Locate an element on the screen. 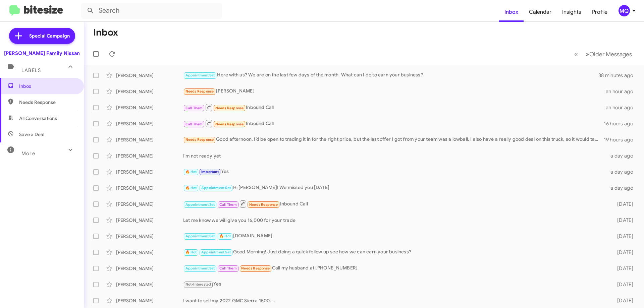  div: Here with us? We are on the last few days of the month. What can I do to earn your business? is located at coordinates (391, 75).